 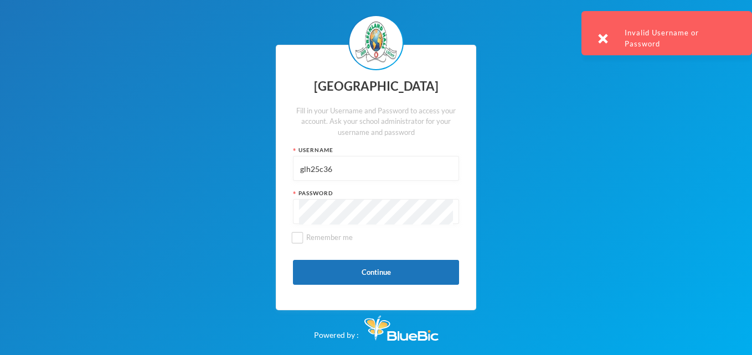 I want to click on button: Continue, so click(x=376, y=272).